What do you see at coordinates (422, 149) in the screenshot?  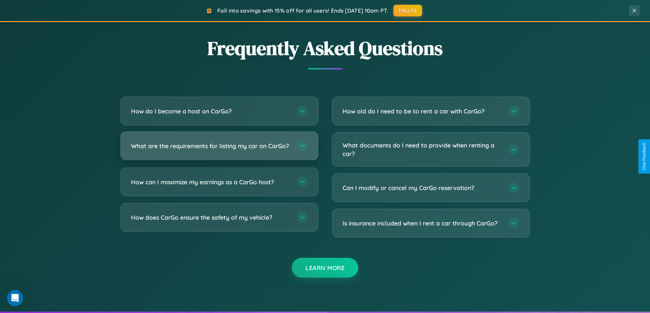 I see `h3: What documents do I need to provide when renting a car?` at bounding box center [422, 149].